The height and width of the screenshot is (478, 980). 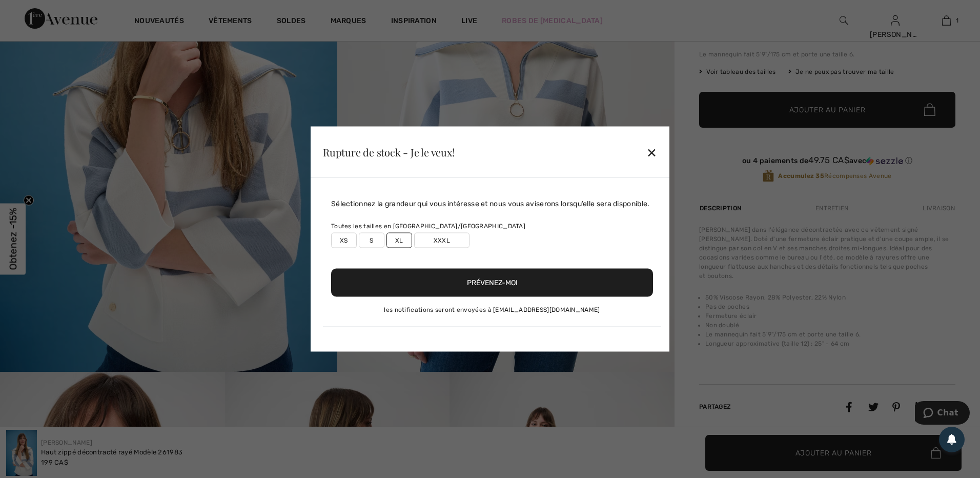 What do you see at coordinates (492, 282) in the screenshot?
I see `button: Prévenez-moi` at bounding box center [492, 282].